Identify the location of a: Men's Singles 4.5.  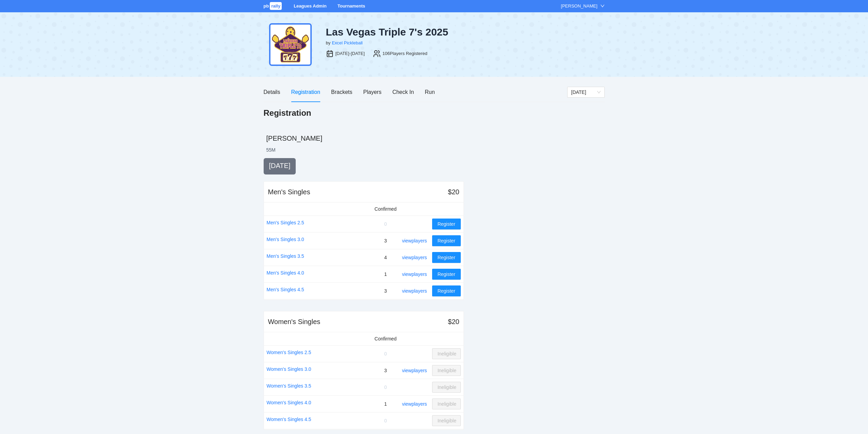
(285, 289).